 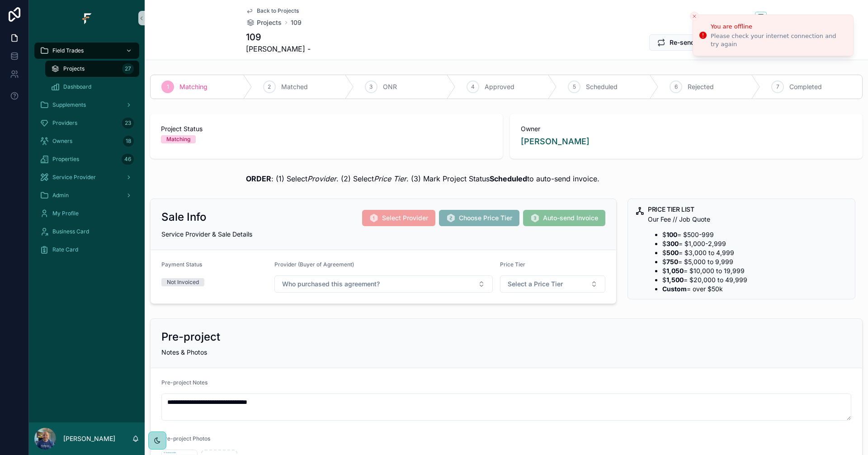 I want to click on span: Notes & Photos, so click(x=184, y=351).